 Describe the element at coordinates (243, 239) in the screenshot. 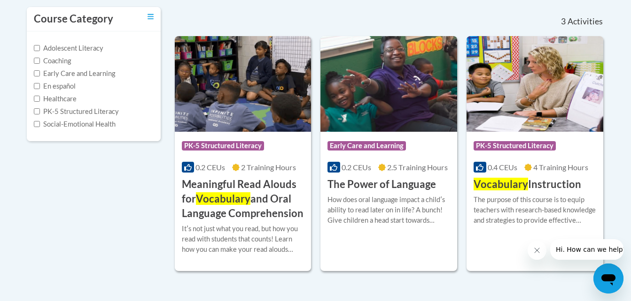

I see `div: Itʹs not just what you read, but how you read with students that counts! Learn how you can make y...` at that location.